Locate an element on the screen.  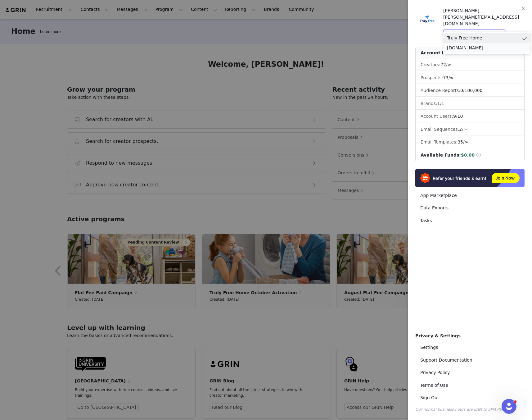
span: 100,000 is located at coordinates (474, 90).